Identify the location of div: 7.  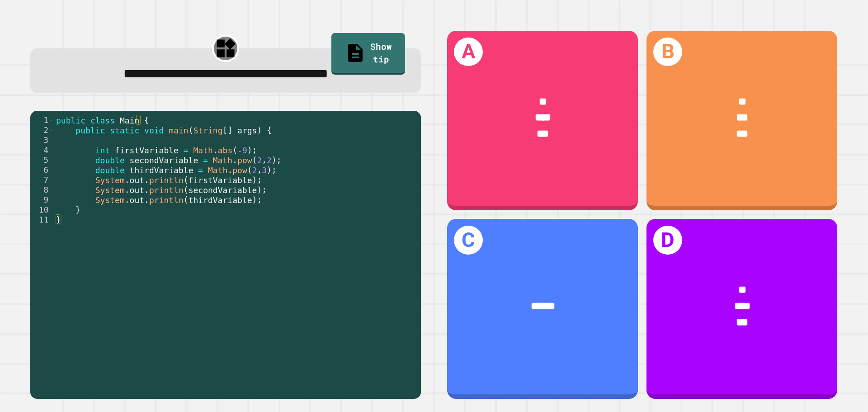
(42, 180).